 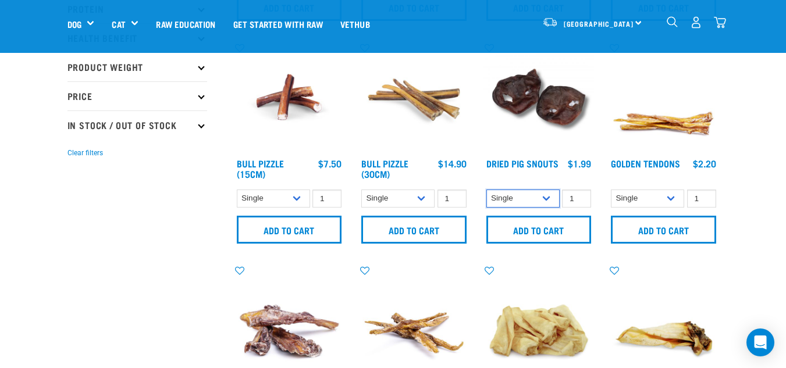 I want to click on img: user.png, so click(x=695, y=22).